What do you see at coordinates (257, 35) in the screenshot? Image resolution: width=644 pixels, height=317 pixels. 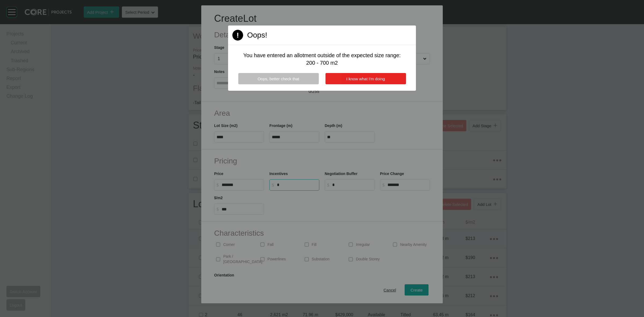 I see `h2: Oops!` at bounding box center [257, 35].